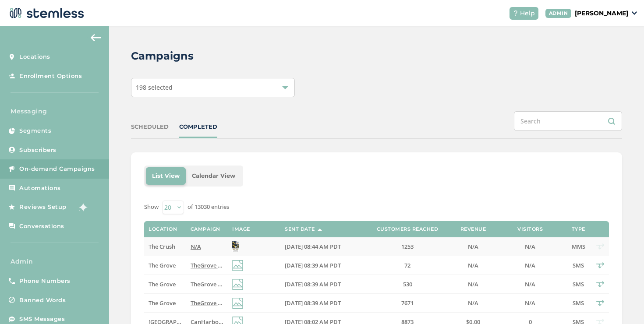 The height and width of the screenshot is (324, 644). What do you see at coordinates (165, 247) in the screenshot?
I see `label: The Crush` at bounding box center [165, 247].